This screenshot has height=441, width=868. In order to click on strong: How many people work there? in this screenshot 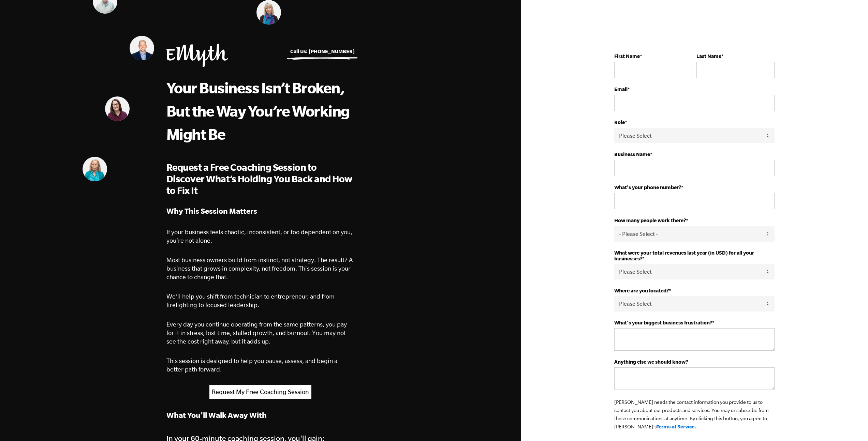, I will do `click(650, 220)`.